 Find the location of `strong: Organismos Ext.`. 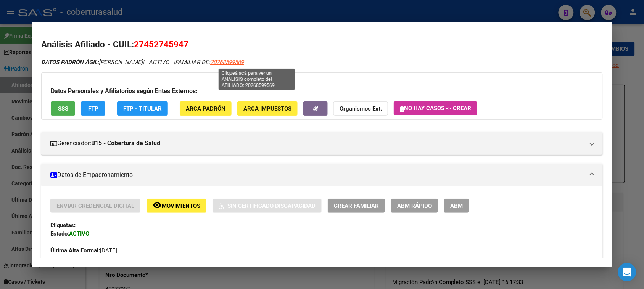

strong: Organismos Ext. is located at coordinates (361, 109).